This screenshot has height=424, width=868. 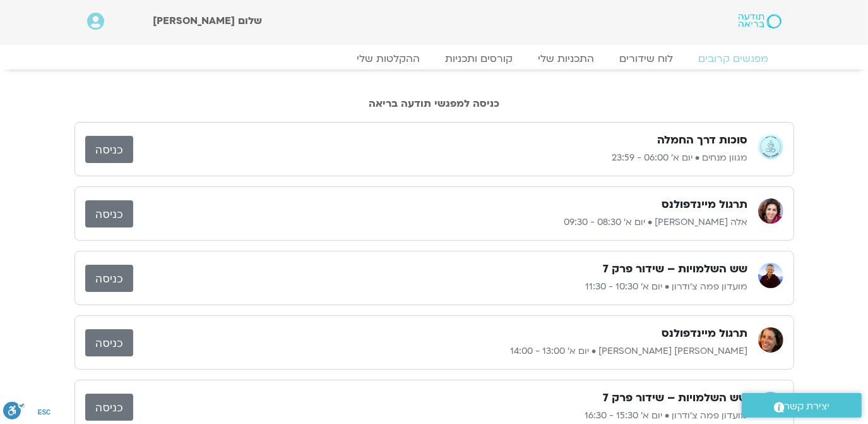 What do you see at coordinates (434, 103) in the screenshot?
I see `h2: כניסה למפגשי תודעה בריאה` at bounding box center [434, 103].